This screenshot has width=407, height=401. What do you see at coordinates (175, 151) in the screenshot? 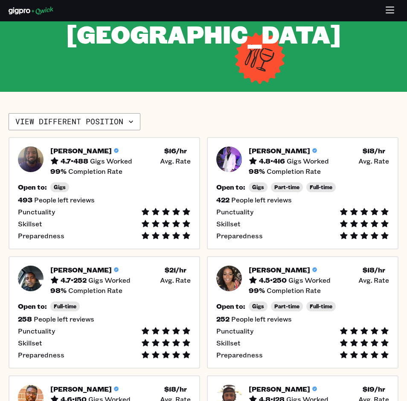
I see `h5: $ 16 /hr` at bounding box center [175, 151].